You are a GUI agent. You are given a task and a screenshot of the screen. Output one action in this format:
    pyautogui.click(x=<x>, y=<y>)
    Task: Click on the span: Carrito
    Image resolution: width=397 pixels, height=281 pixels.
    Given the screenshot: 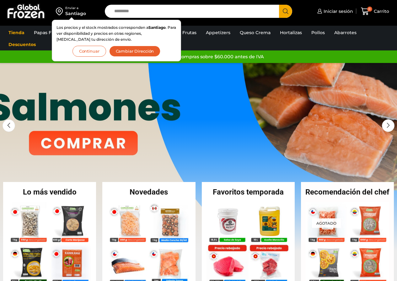 What is the action you would take?
    pyautogui.click(x=380, y=11)
    